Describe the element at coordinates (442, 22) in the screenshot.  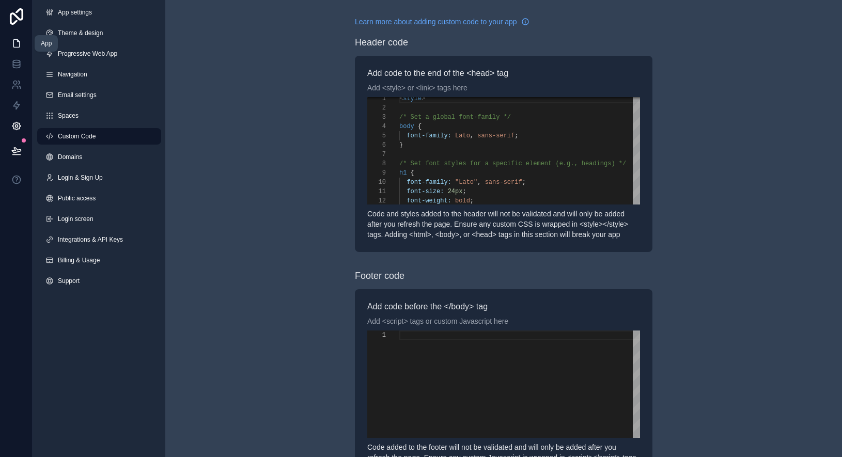
I see `a: Learn more about adding custom code to your app` at that location.